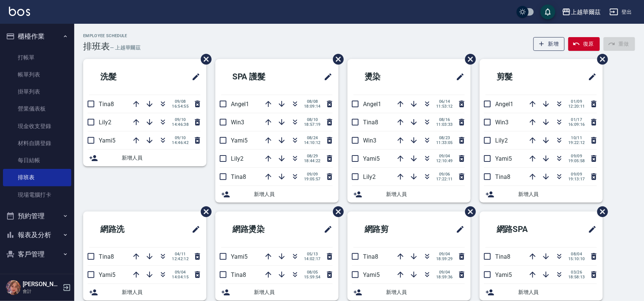 The width and height of the screenshot is (644, 301). I want to click on h6: — 上越華爾茲, so click(125, 47).